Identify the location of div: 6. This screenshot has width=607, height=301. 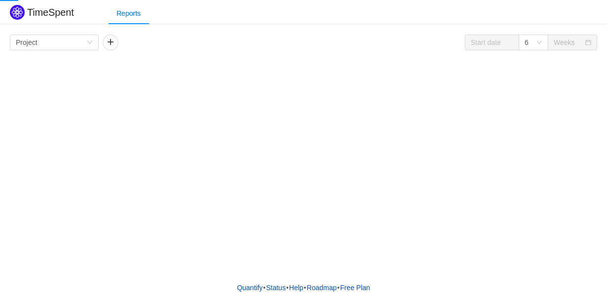
(526, 42).